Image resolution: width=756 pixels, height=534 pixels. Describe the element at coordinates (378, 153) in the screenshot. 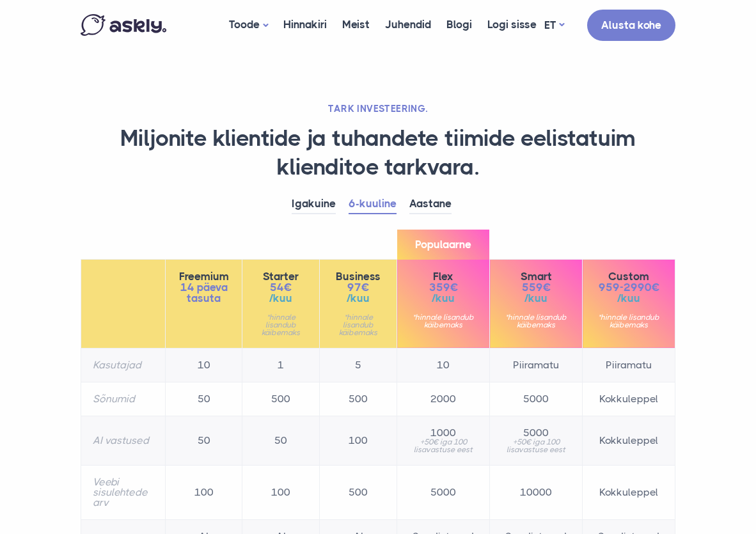

I see `h1: Miljonite klientide ja tuhandete tiimide eelistatuim klienditoe tarkvara.` at that location.